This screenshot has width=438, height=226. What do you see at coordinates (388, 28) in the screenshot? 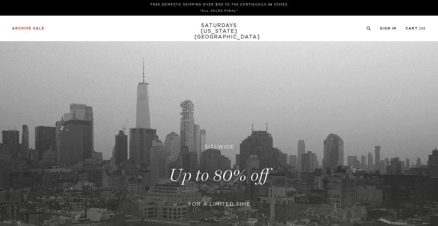
I see `a: Sign In` at bounding box center [388, 28].